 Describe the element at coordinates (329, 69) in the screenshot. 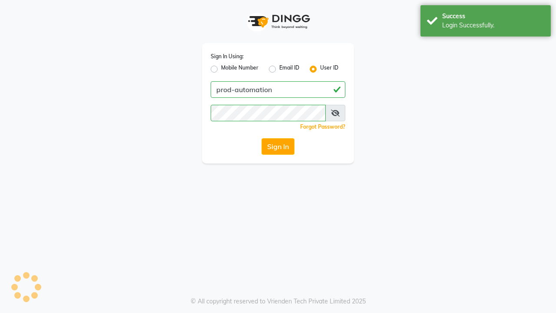

I see `label: User ID` at that location.